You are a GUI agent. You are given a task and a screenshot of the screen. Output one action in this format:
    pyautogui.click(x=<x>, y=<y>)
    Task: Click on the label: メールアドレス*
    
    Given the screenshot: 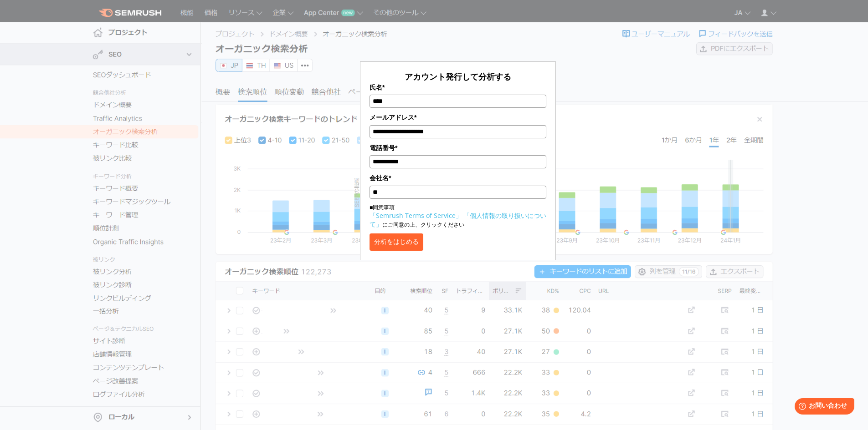 What is the action you would take?
    pyautogui.click(x=458, y=117)
    